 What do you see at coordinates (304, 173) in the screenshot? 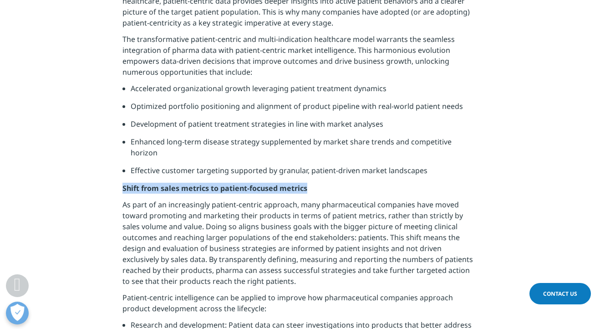
I see `li: Effective customer targeting supported by granular, patient-driven market landscapes` at bounding box center [304, 173].